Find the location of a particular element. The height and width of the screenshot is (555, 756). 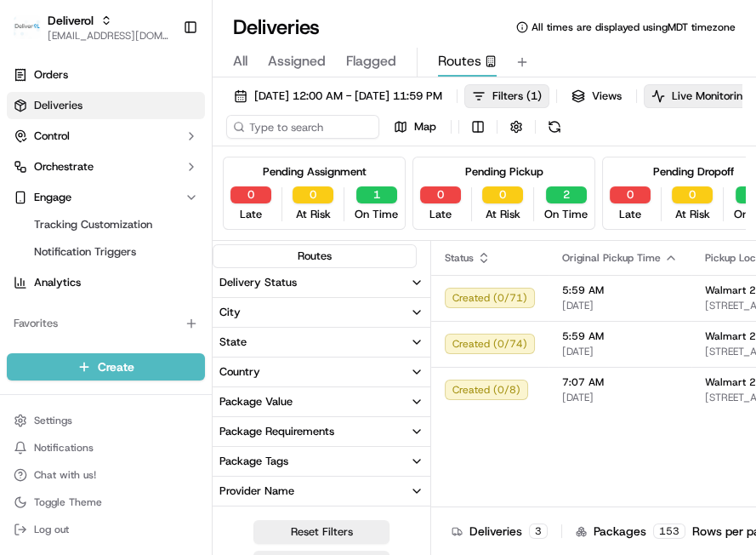

button: Orchestrate is located at coordinates (106, 167).